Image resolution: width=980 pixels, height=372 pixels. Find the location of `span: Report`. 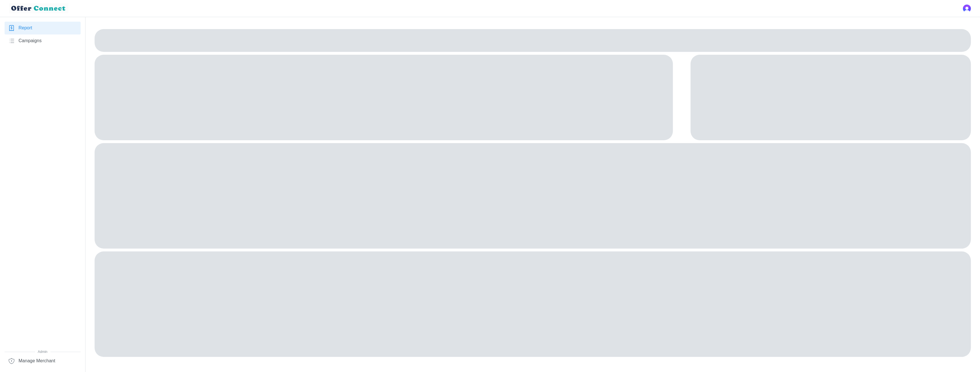

span: Report is located at coordinates (25, 28).